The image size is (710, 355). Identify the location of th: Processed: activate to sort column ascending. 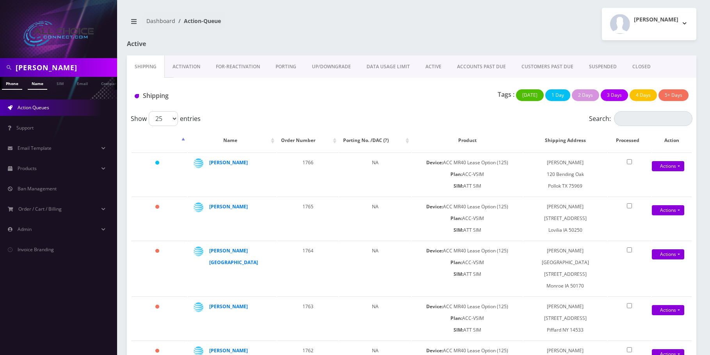
(629, 141).